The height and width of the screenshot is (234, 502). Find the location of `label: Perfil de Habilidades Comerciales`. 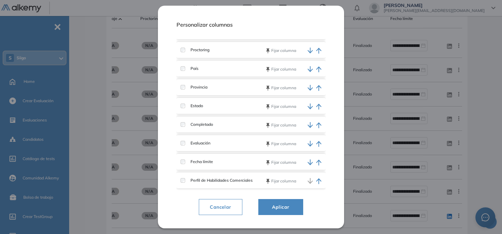

label: Perfil de Habilidades Comerciales is located at coordinates (219, 180).